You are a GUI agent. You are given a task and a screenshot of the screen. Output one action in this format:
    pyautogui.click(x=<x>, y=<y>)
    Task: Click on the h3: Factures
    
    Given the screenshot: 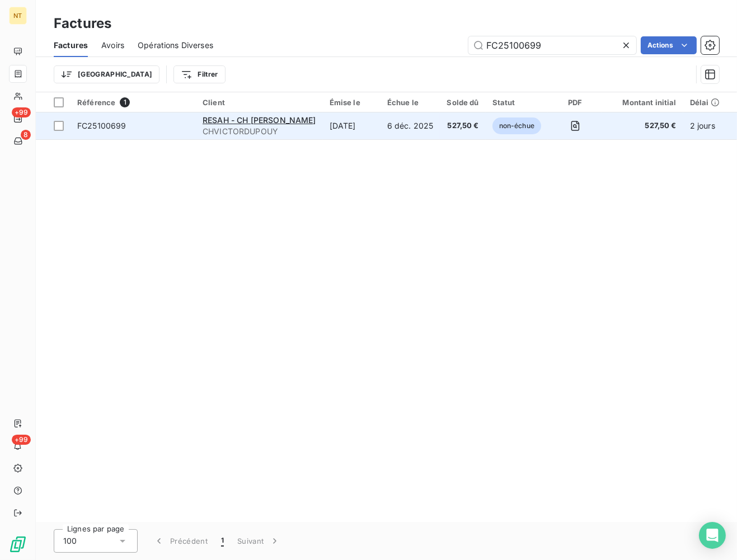 What is the action you would take?
    pyautogui.click(x=82, y=24)
    